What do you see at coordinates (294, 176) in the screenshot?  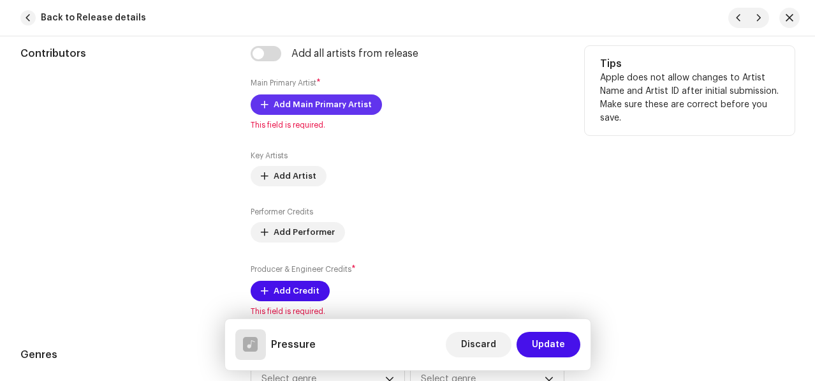 I see `span: Add Artist` at bounding box center [294, 176].